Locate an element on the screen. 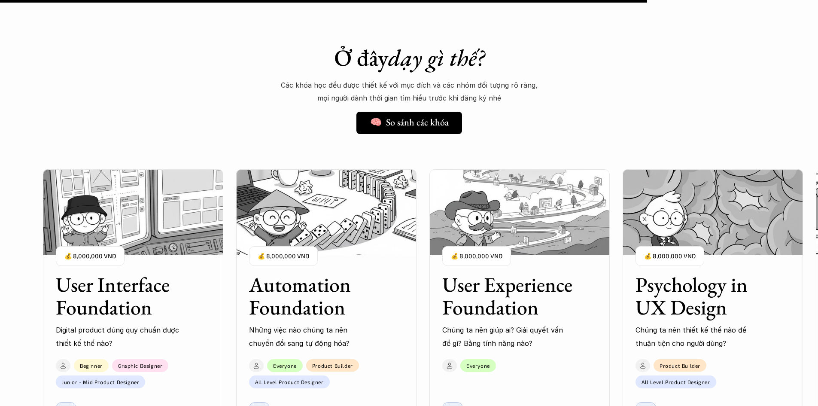  h5: 🧠 So sánh các khóa is located at coordinates (409, 122).